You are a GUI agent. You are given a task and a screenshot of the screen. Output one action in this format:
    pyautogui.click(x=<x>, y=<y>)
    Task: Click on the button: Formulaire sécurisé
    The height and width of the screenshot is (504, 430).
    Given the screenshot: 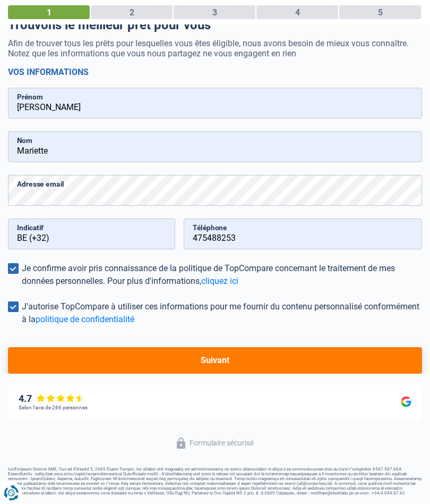 What is the action you would take?
    pyautogui.click(x=215, y=442)
    